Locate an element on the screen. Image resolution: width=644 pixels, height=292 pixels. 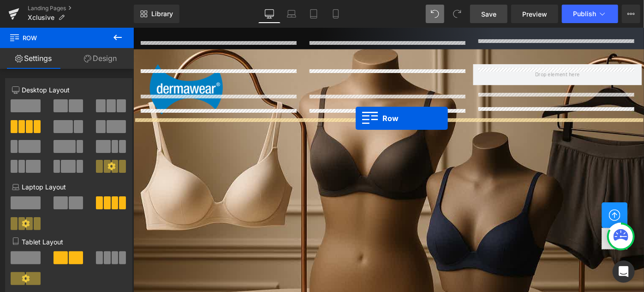
span: Preview is located at coordinates (535, 14).